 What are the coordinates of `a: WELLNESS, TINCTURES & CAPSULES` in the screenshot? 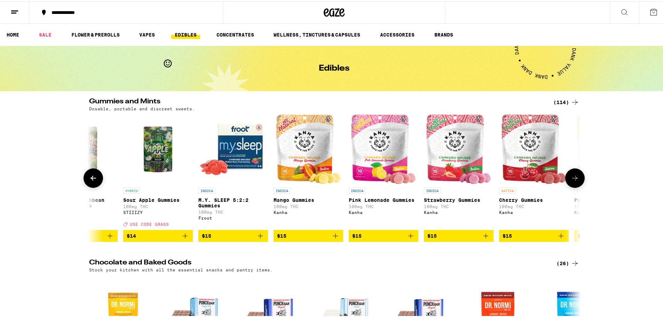 It's located at (316, 33).